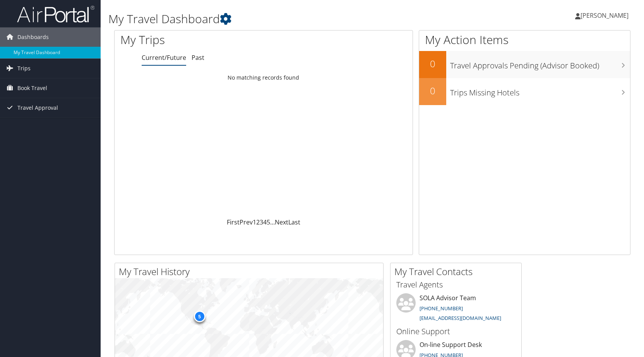  What do you see at coordinates (540, 91) in the screenshot?
I see `h3: Trips Missing Hotels` at bounding box center [540, 91].